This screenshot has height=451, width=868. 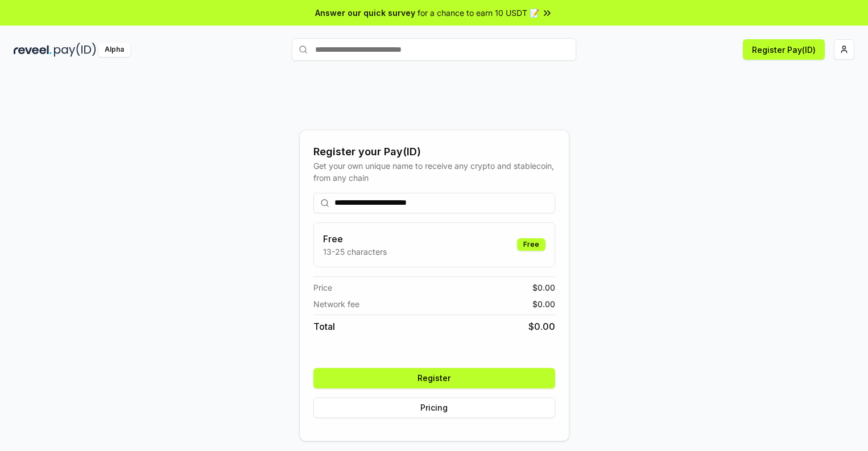 I want to click on span: for a chance to earn 10 USDT 📝, so click(x=479, y=13).